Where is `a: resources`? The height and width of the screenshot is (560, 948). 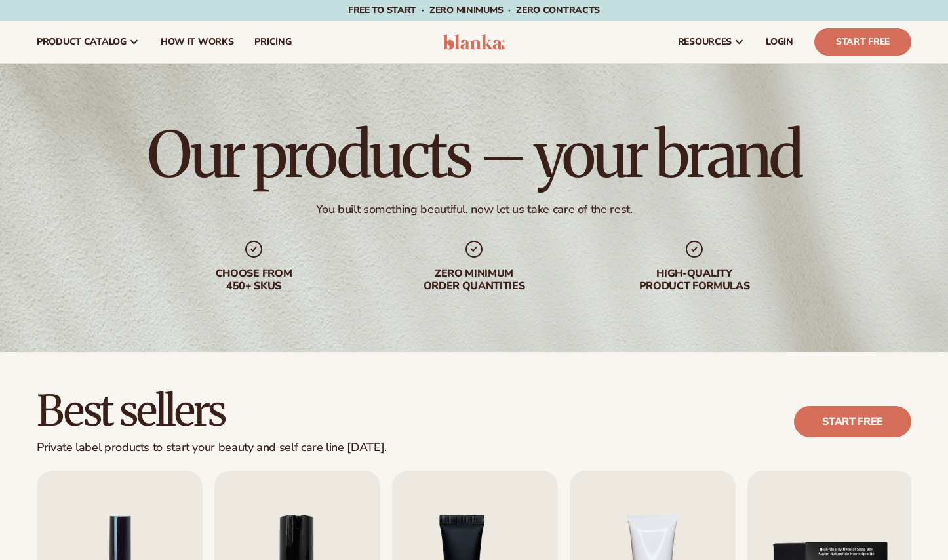 a: resources is located at coordinates (712, 42).